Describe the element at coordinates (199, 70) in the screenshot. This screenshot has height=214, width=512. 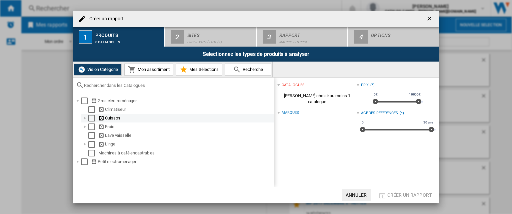
I see `button: Mes Sélections` at that location.